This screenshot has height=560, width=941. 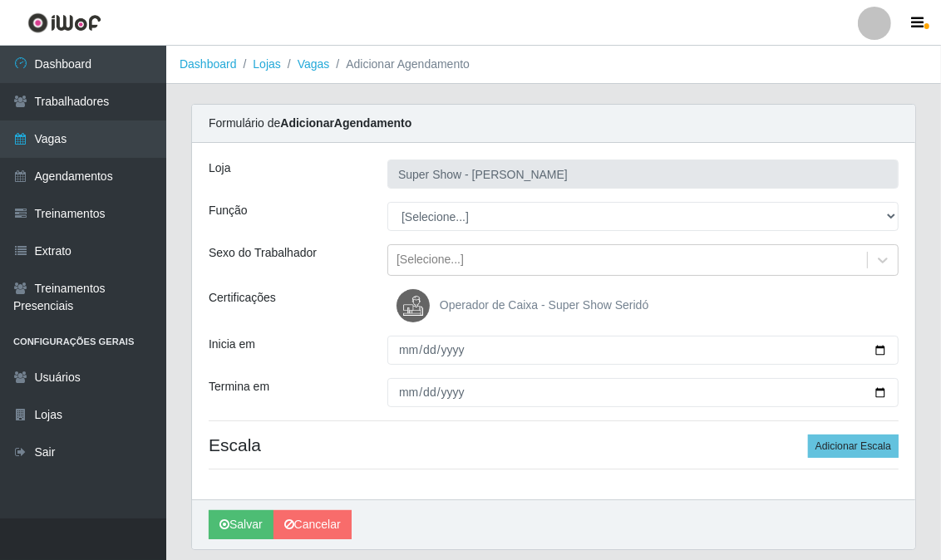 What do you see at coordinates (399, 64) in the screenshot?
I see `li: Adicionar Agendamento` at bounding box center [399, 64].